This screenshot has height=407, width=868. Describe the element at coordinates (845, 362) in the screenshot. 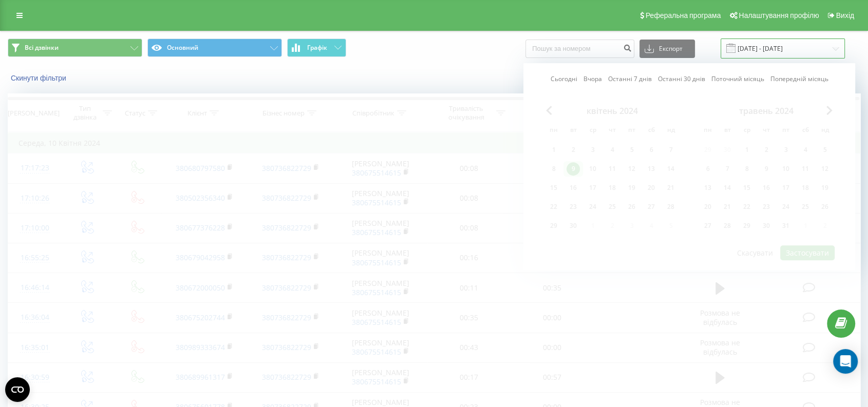

I see `div: Open Intercom Messenger` at that location.